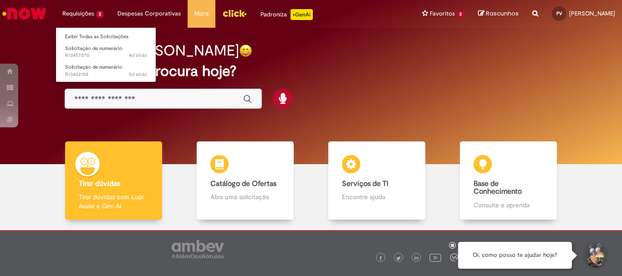 This screenshot has height=276, width=622. I want to click on button: Iniciar Conversa de Suporte, so click(595, 256).